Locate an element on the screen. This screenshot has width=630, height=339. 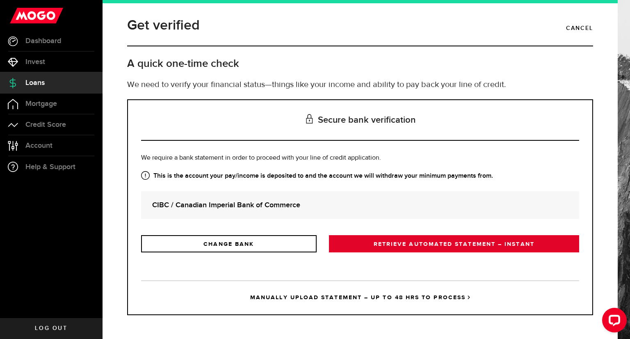
span: Account is located at coordinates (39, 146).